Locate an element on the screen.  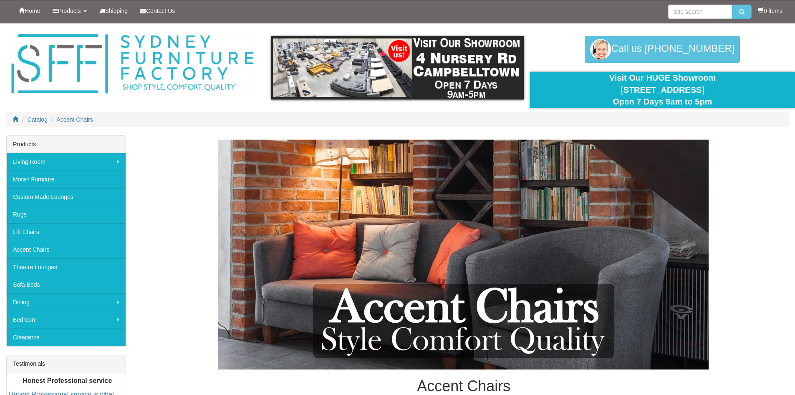
a: Home is located at coordinates (29, 11).